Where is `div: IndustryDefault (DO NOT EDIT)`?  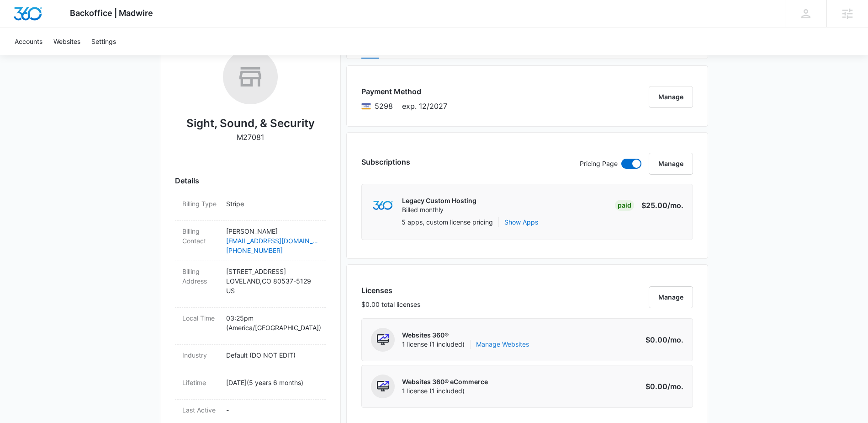
div: IndustryDefault (DO NOT EDIT) is located at coordinates (250, 358).